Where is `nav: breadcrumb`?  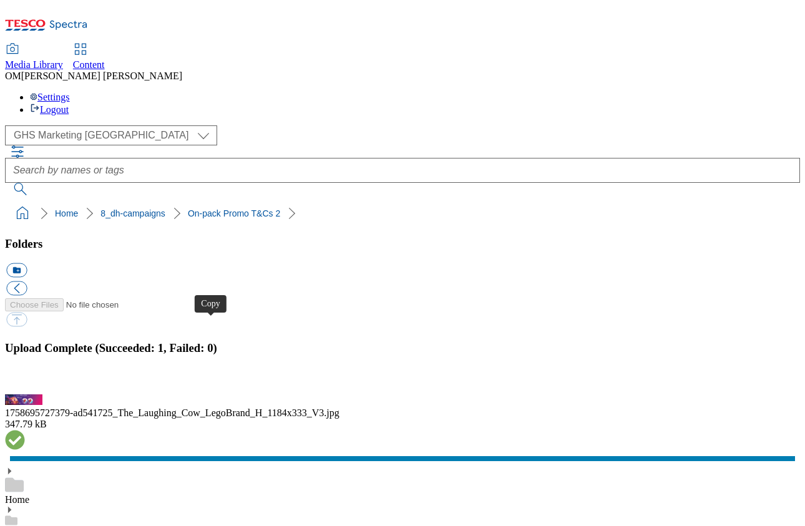 nav: breadcrumb is located at coordinates (402, 213).